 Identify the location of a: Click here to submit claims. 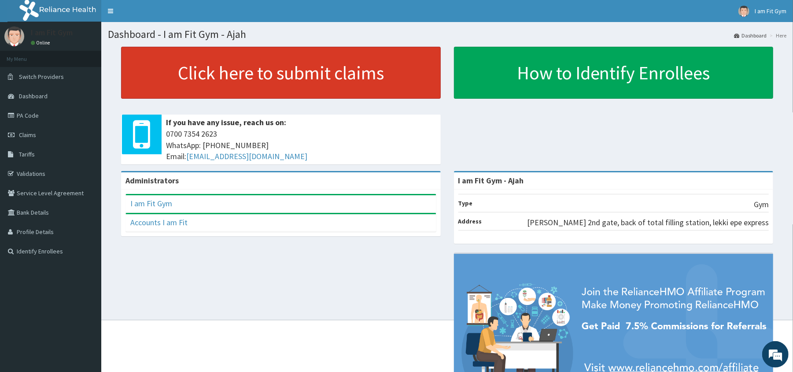
(281, 73).